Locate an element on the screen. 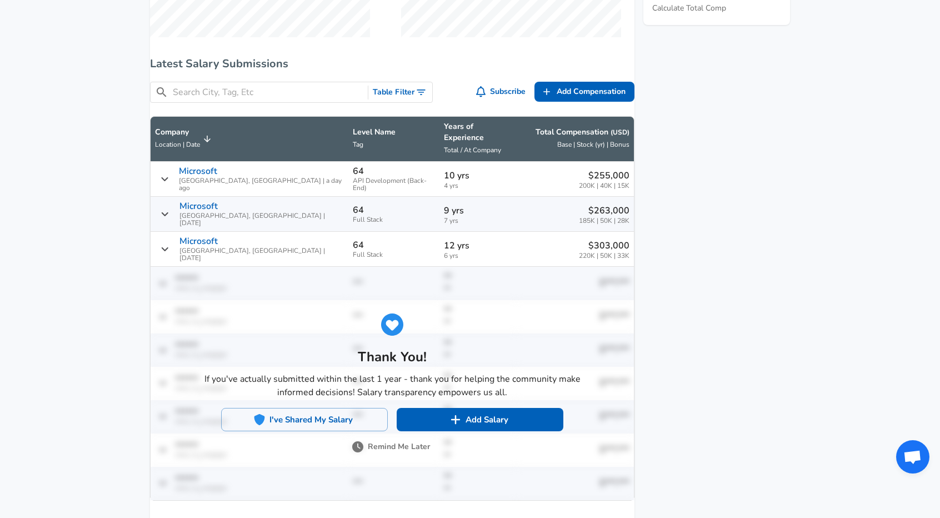 Image resolution: width=940 pixels, height=518 pixels. span: 6 yrs is located at coordinates (478, 256).